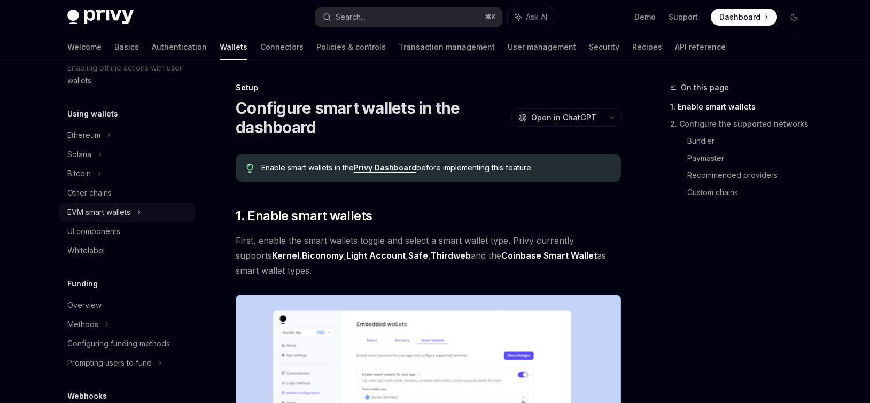 The height and width of the screenshot is (403, 870). I want to click on div: Search..., so click(351, 17).